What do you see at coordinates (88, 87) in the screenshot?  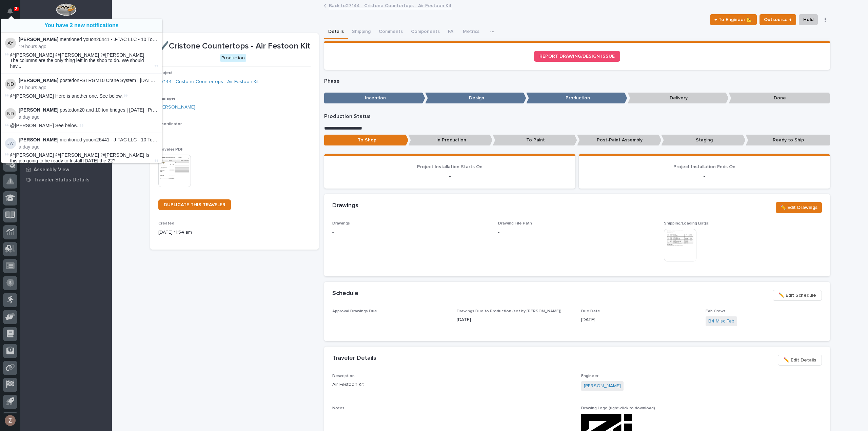 I see `p: 21 hours ago` at bounding box center [88, 87].